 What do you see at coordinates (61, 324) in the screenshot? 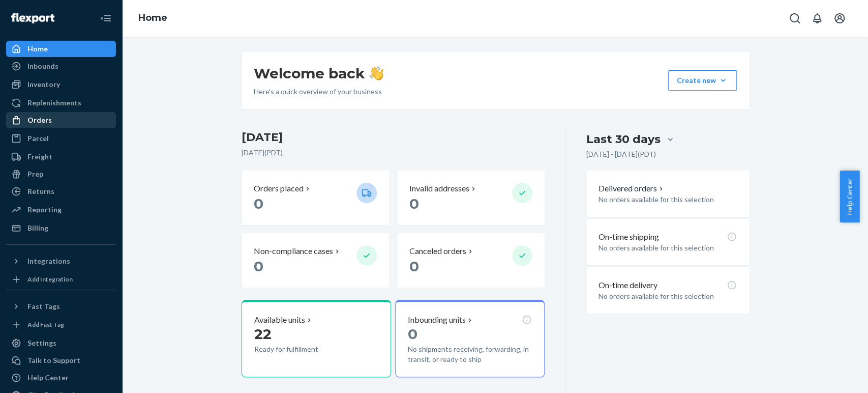
I see `a: Add Fast Tag` at bounding box center [61, 324].